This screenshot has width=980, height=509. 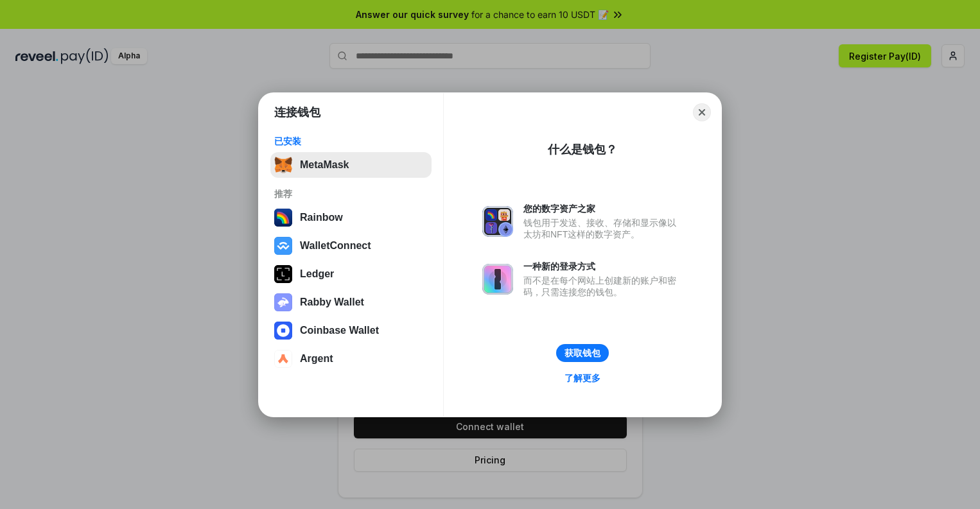 What do you see at coordinates (603, 228) in the screenshot?
I see `div: 钱包用于发送、接收、存储和显示像以太坊和NFT这样的数字资产。` at bounding box center [603, 228].